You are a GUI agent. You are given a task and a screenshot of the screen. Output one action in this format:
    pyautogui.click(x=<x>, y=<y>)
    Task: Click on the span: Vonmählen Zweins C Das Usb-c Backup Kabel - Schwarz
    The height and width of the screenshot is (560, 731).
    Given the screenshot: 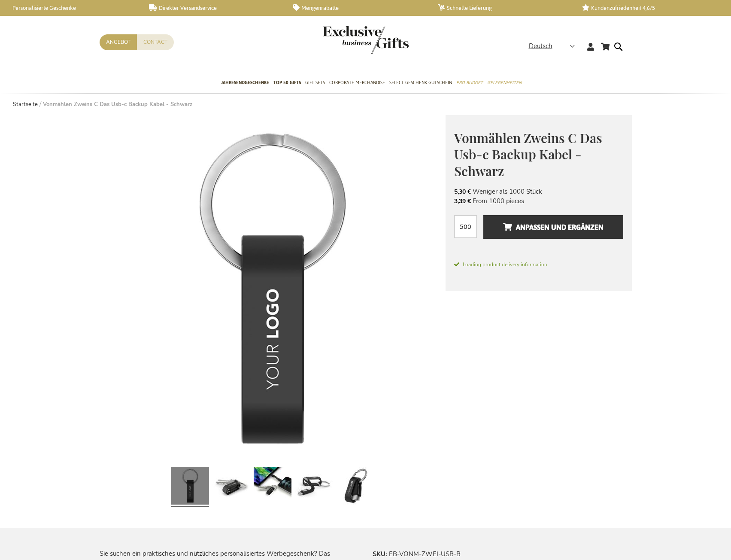 What is the action you would take?
    pyautogui.click(x=528, y=154)
    